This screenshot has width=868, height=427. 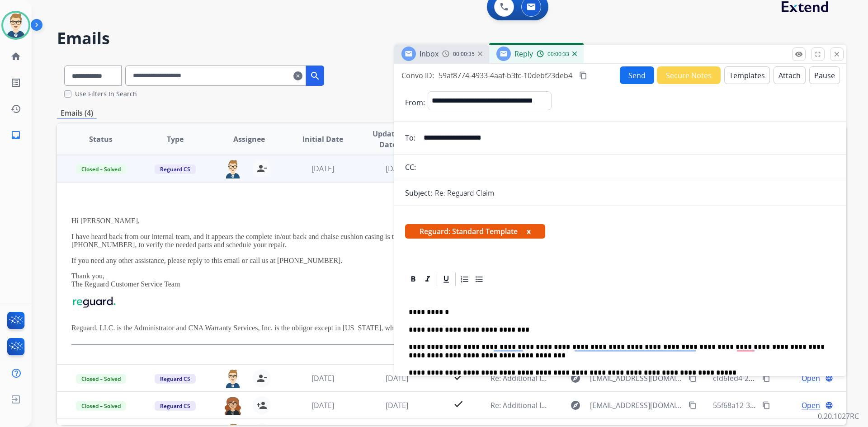 What do you see at coordinates (747, 75) in the screenshot?
I see `button: Templates` at bounding box center [747, 75].